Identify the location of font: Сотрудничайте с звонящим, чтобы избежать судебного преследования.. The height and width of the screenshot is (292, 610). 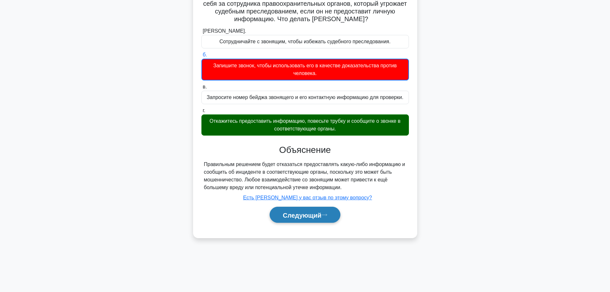
(305, 41).